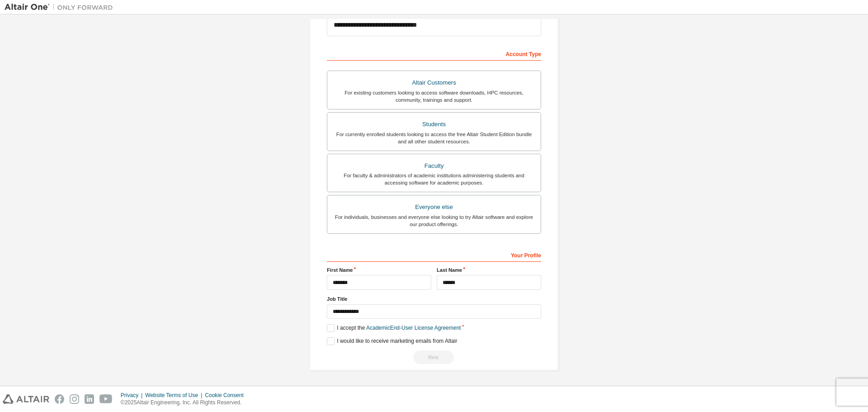 This screenshot has height=412, width=868. What do you see at coordinates (379, 270) in the screenshot?
I see `label: First Name` at bounding box center [379, 270].